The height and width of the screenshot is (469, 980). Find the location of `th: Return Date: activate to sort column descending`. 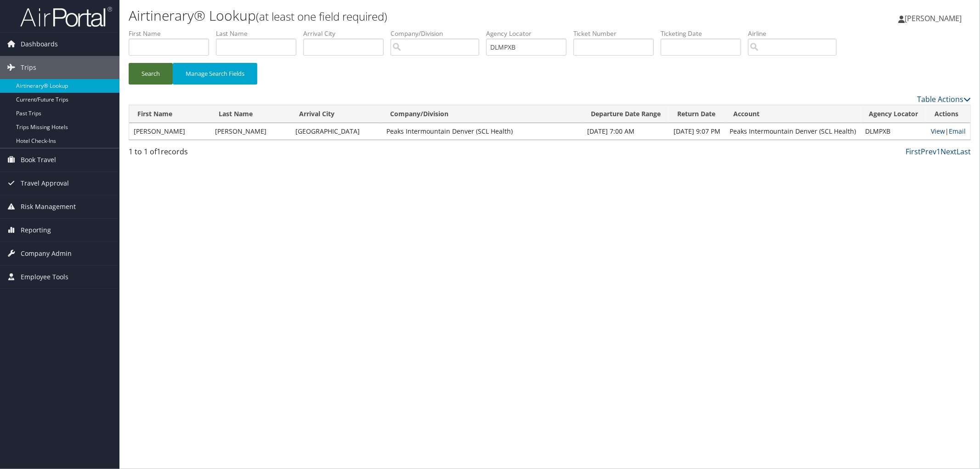

th: Return Date: activate to sort column descending is located at coordinates (697, 114).